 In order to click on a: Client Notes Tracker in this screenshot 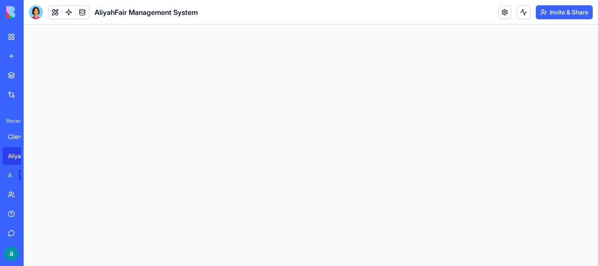, I will do `click(20, 137)`.